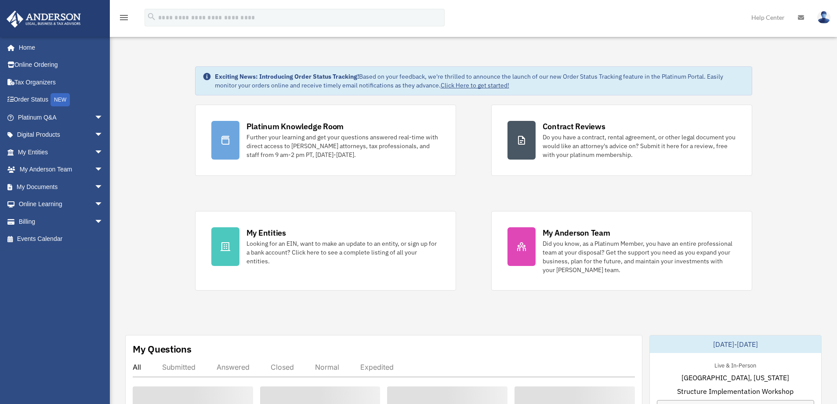 The width and height of the screenshot is (837, 404). I want to click on a: Billingarrow_drop_down, so click(61, 221).